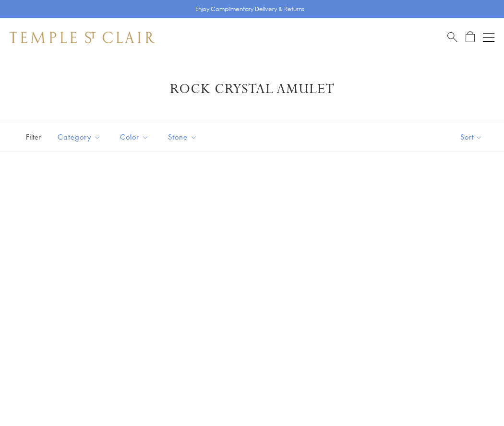  I want to click on button: Open navigation, so click(489, 37).